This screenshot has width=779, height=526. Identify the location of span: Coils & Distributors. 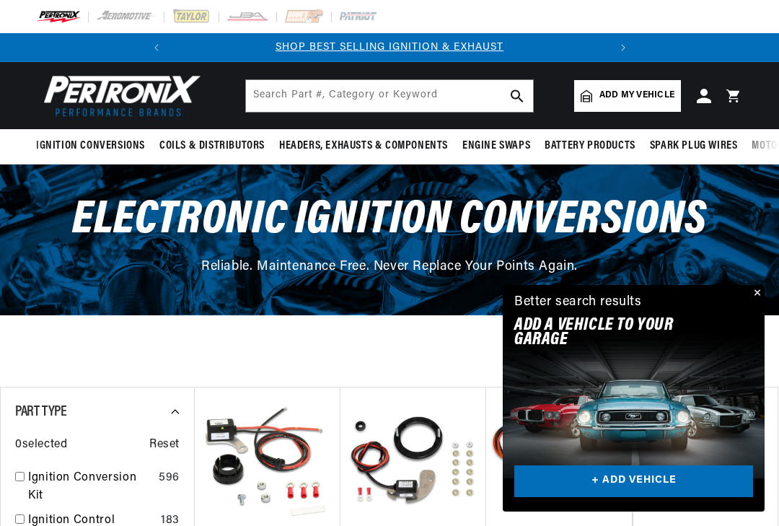
(212, 146).